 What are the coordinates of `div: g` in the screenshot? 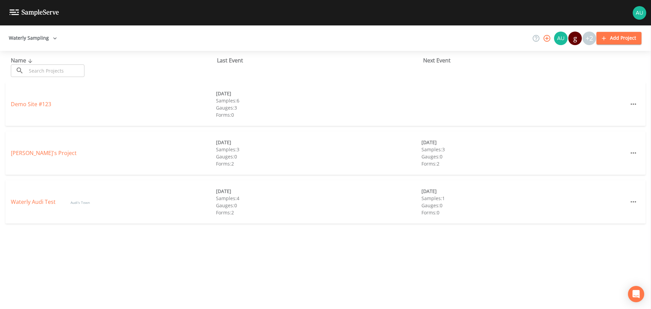 It's located at (575, 38).